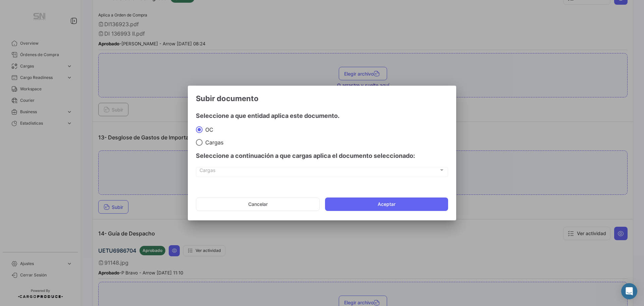 Image resolution: width=644 pixels, height=306 pixels. What do you see at coordinates (258, 204) in the screenshot?
I see `button: Cancelar` at bounding box center [258, 204].